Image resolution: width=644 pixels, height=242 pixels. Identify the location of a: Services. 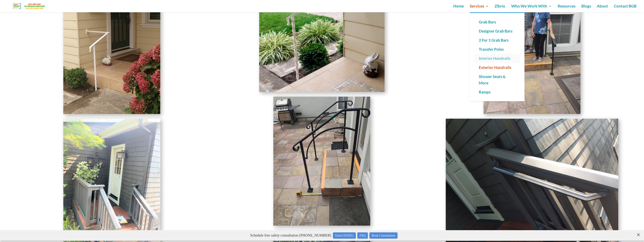
(480, 8).